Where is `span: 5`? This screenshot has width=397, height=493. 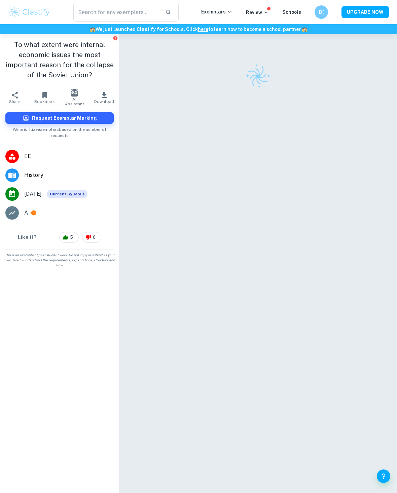 span: 5 is located at coordinates (71, 237).